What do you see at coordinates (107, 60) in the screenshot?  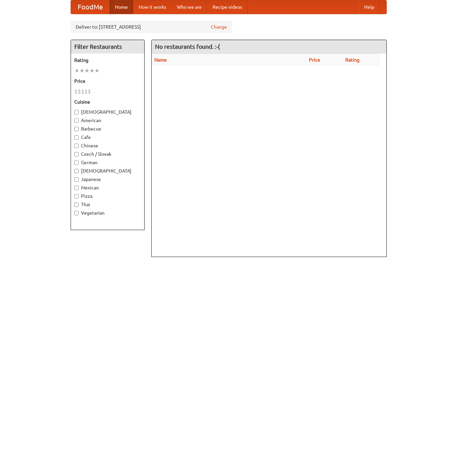 I see `h5: Rating` at bounding box center [107, 60].